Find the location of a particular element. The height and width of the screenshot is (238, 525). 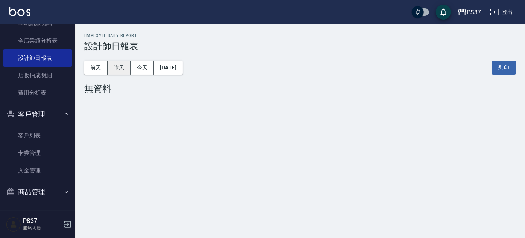

button: 昨天 is located at coordinates (119, 67).